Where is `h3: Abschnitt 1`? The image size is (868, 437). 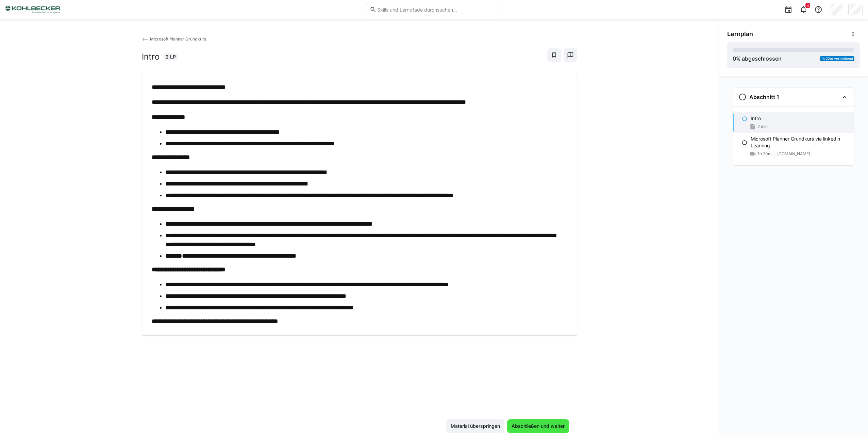 h3: Abschnitt 1 is located at coordinates (765, 97).